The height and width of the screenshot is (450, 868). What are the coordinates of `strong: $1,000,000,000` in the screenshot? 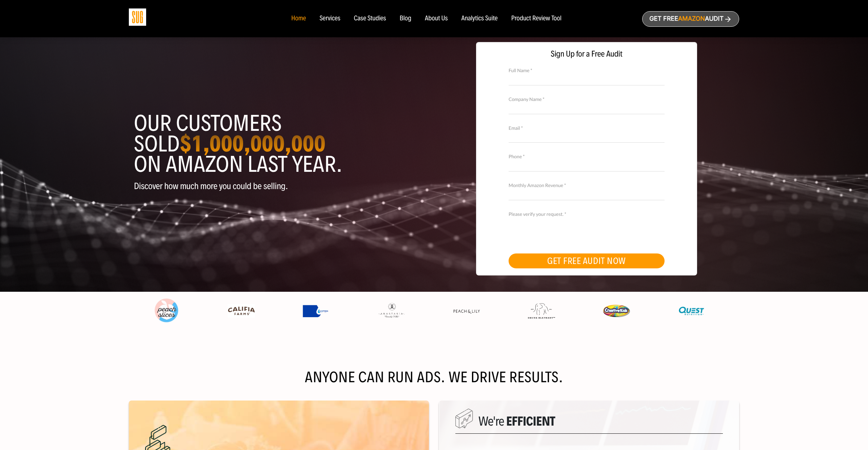 It's located at (253, 143).